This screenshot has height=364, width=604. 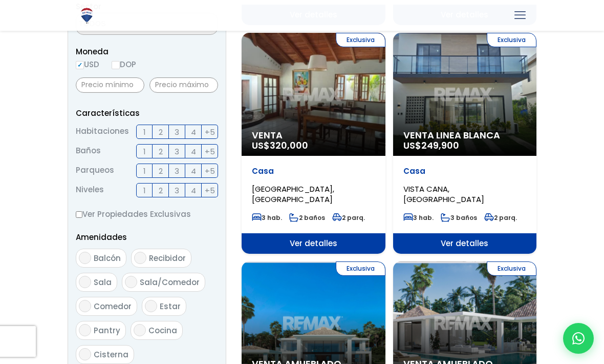 I want to click on span: Parqueos, so click(x=94, y=171).